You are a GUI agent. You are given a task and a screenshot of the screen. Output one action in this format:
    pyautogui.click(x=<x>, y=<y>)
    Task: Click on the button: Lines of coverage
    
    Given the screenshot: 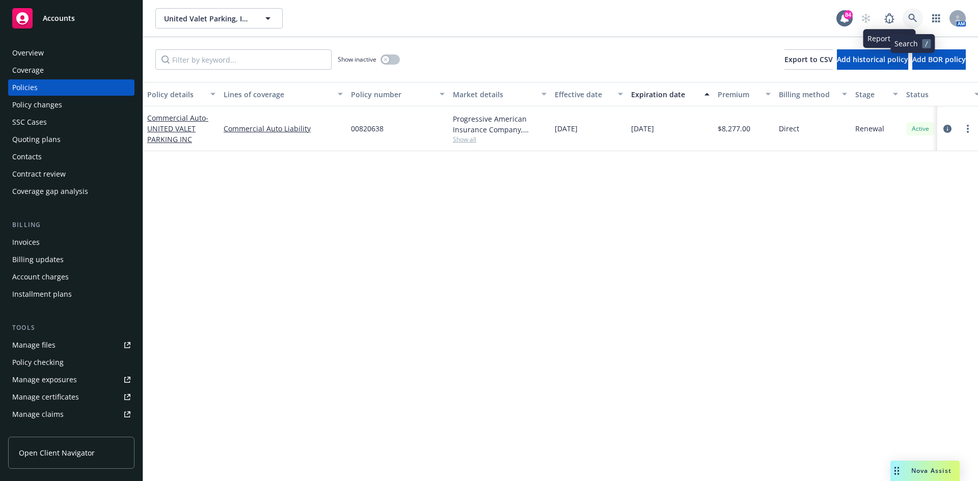 What is the action you would take?
    pyautogui.click(x=283, y=94)
    